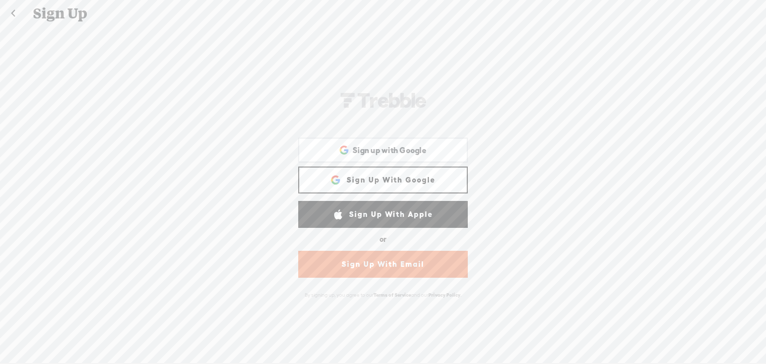 This screenshot has width=766, height=364. Describe the element at coordinates (384, 13) in the screenshot. I see `div: Sign Up` at that location.